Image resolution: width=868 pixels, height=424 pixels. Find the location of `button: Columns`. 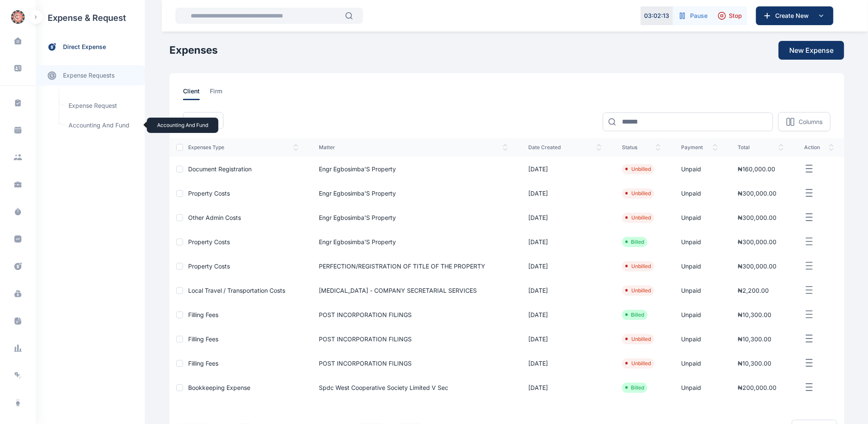

button: Columns is located at coordinates (804, 121).